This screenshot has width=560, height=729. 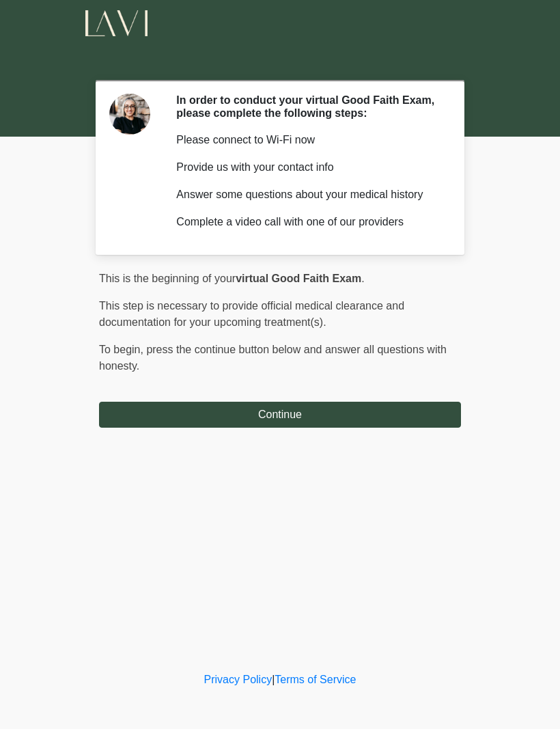 What do you see at coordinates (130, 114) in the screenshot?
I see `img: Agent Avatar` at bounding box center [130, 114].